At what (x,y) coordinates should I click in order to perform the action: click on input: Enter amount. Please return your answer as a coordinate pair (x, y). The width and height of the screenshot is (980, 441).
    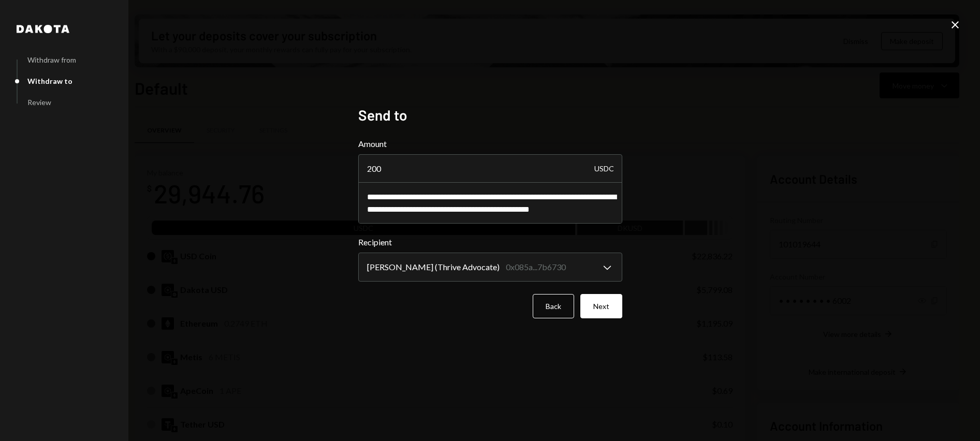
    Looking at the image, I should click on (490, 169).